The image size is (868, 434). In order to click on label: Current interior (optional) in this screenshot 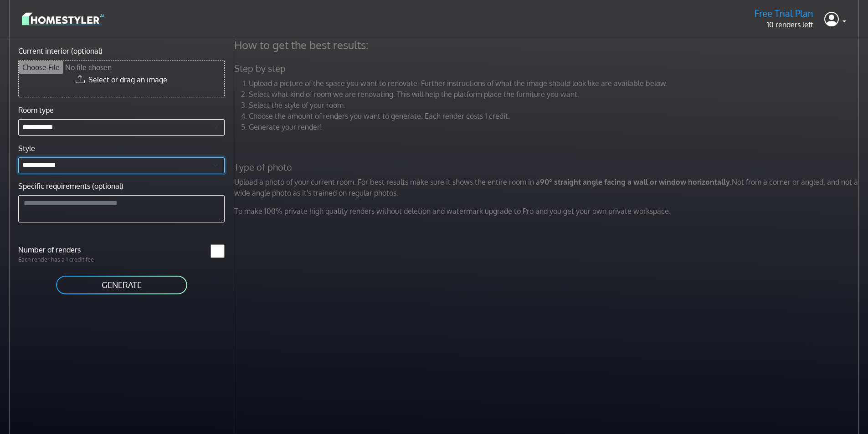, I will do `click(61, 51)`.